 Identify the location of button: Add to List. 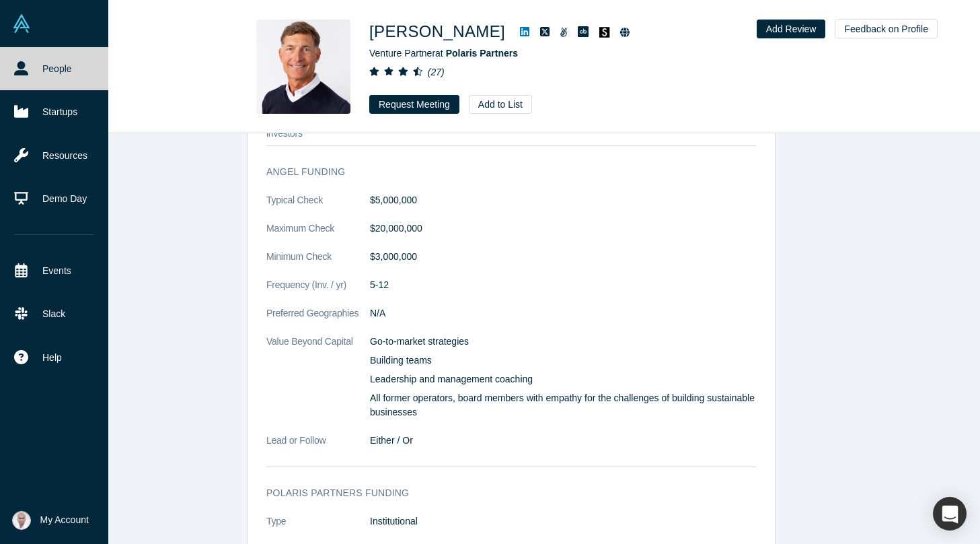
(500, 104).